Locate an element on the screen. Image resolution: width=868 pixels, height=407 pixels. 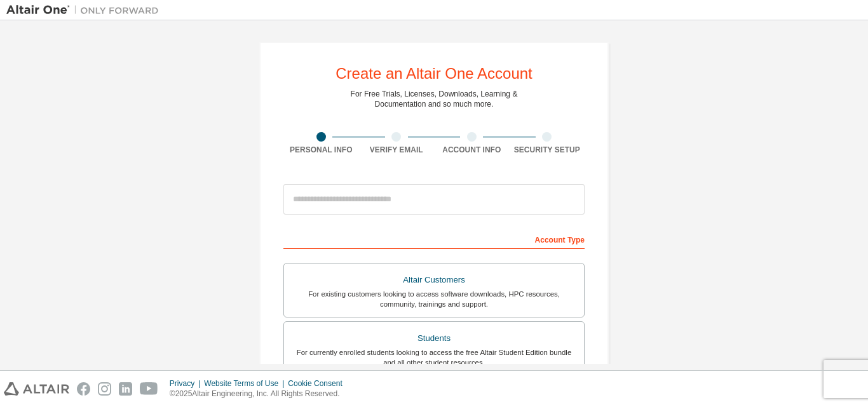
div: For Free Trials, Licenses, Downloads, Learning & Documentation and so much more. is located at coordinates (434, 99).